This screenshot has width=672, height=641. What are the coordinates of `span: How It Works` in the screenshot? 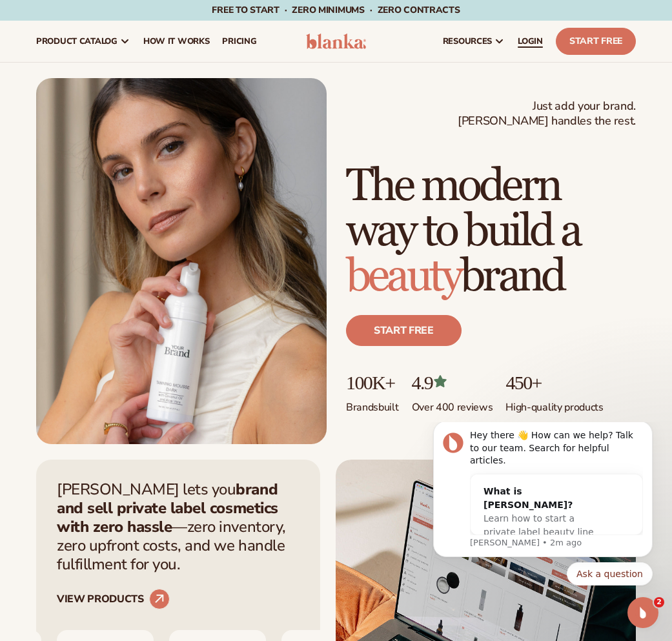 It's located at (176, 42).